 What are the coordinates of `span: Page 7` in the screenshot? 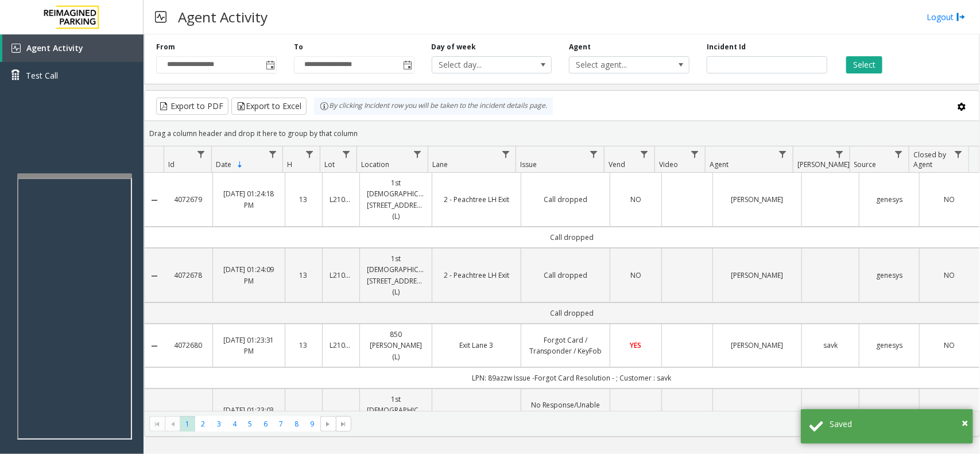 It's located at (281, 424).